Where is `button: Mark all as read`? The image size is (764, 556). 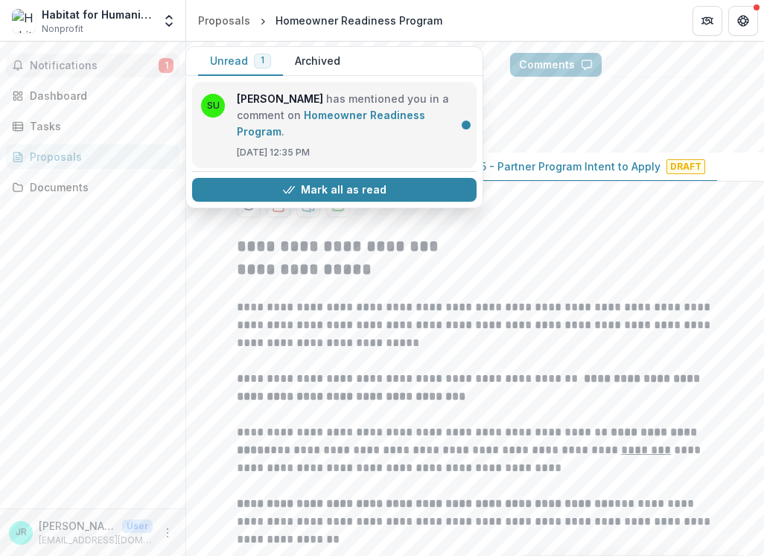 button: Mark all as read is located at coordinates (334, 190).